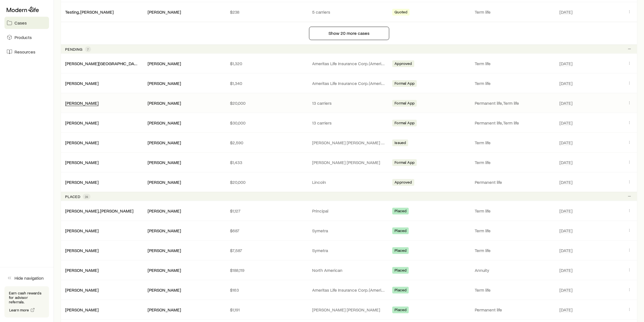 The image size is (644, 322). Describe the element at coordinates (267, 230) in the screenshot. I see `p: $687` at that location.